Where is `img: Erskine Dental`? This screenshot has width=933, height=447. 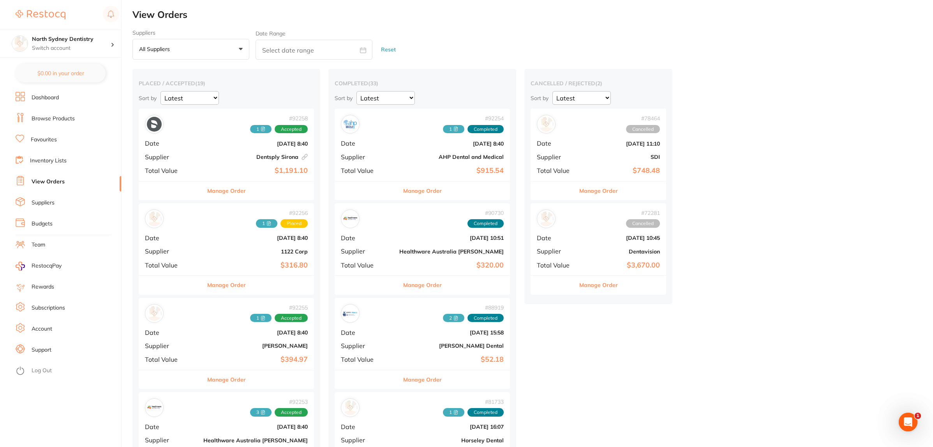 img: Erskine Dental is located at coordinates (350, 314).